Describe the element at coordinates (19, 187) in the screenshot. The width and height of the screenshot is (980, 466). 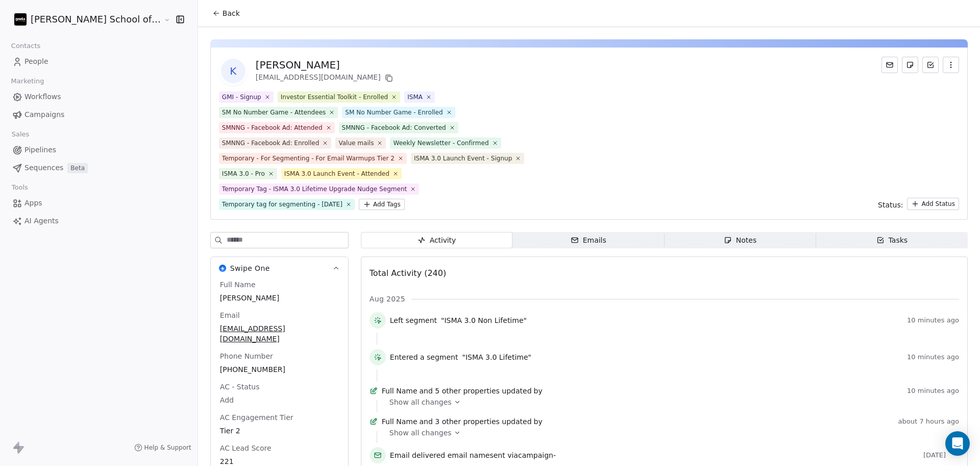
I see `span: Tools` at that location.